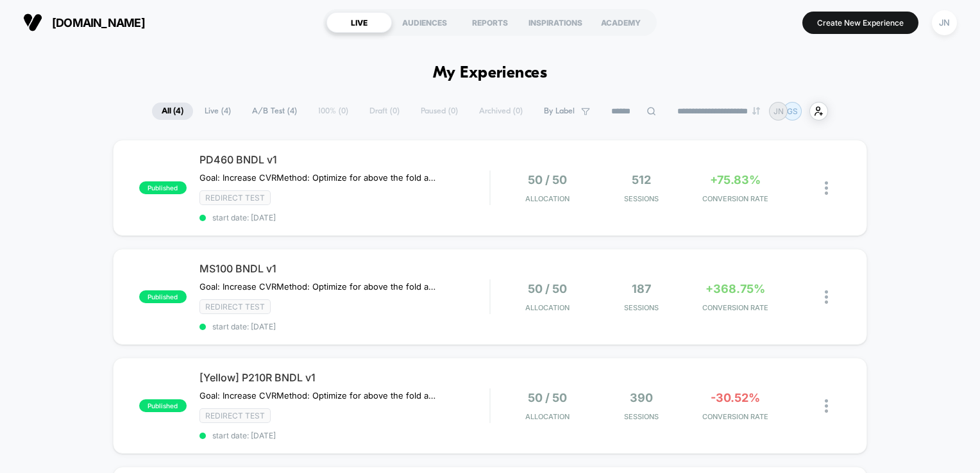 This screenshot has width=980, height=473. I want to click on span: +368.75%, so click(735, 288).